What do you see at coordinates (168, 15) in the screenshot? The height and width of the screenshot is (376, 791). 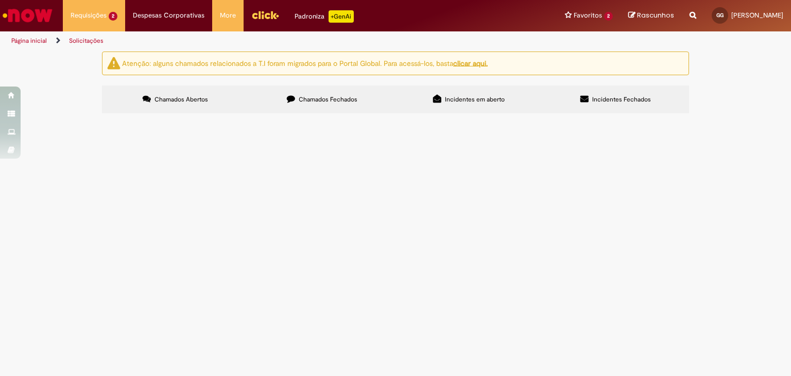 I see `span: Despesas Corporativas` at bounding box center [168, 15].